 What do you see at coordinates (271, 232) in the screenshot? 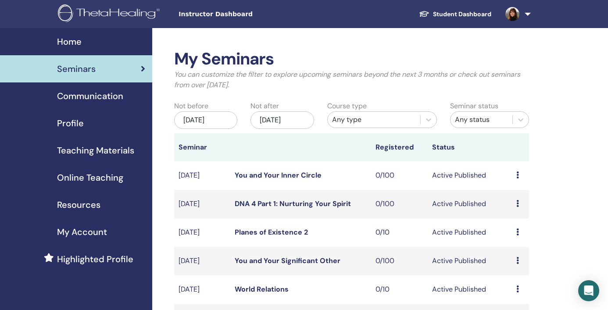
I see `a: Planes of Existence 2` at bounding box center [271, 232].